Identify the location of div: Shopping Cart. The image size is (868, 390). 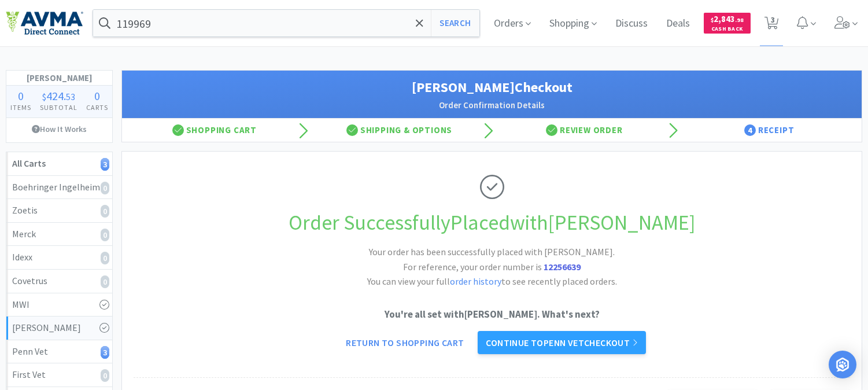
(214, 130).